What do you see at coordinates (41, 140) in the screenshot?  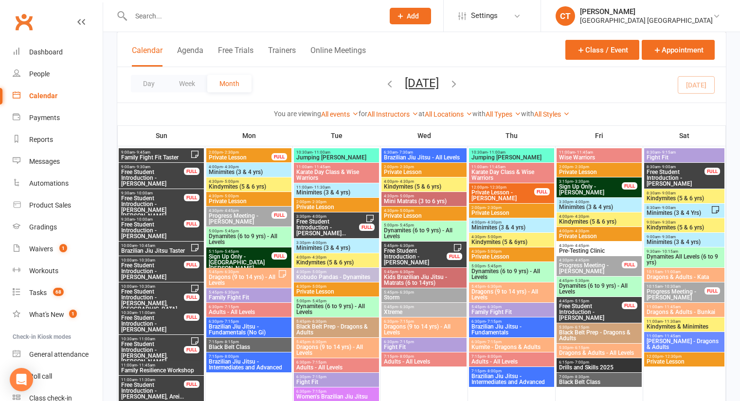 I see `div: Reports` at bounding box center [41, 140].